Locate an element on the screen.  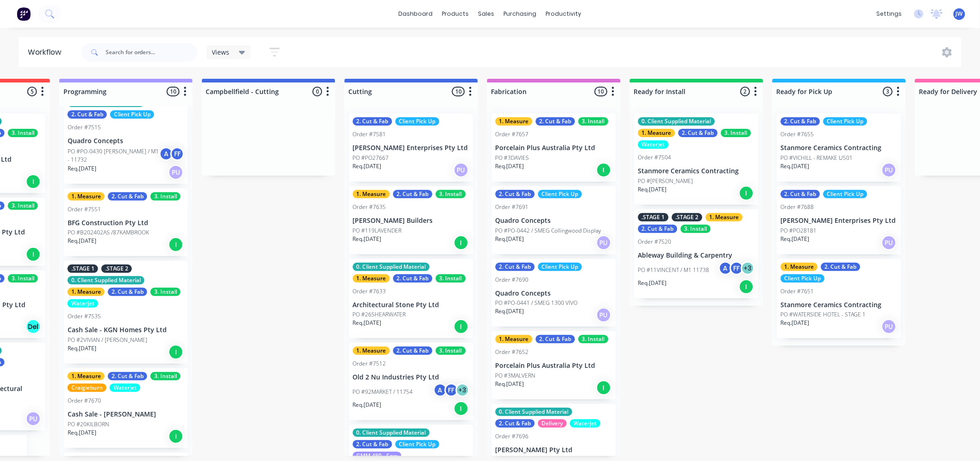
div: products is located at coordinates (456, 14).